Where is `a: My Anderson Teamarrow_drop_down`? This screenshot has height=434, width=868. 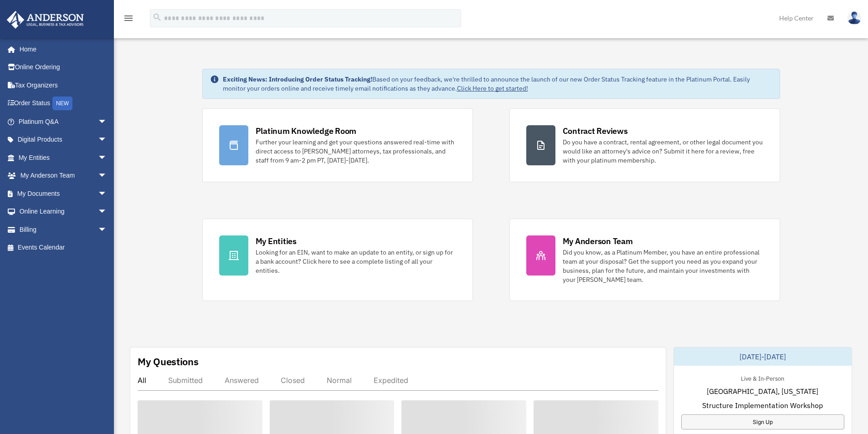
a: My Anderson Teamarrow_drop_down is located at coordinates (63, 176).